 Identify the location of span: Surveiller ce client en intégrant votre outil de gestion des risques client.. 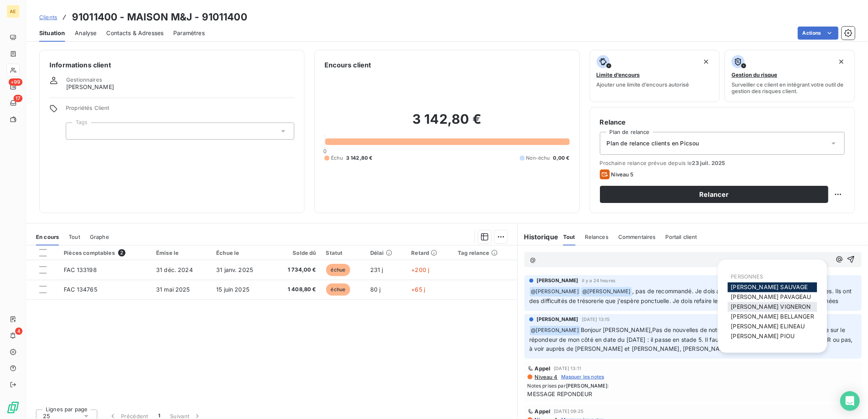
(789, 88).